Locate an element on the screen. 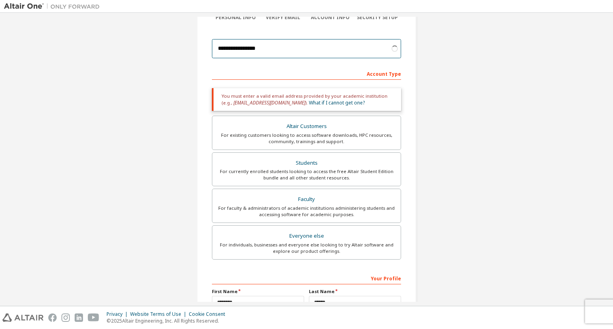  div: For currently enrolled students looking to access the free Altair Student Edition bundle and all ... is located at coordinates (306, 175).